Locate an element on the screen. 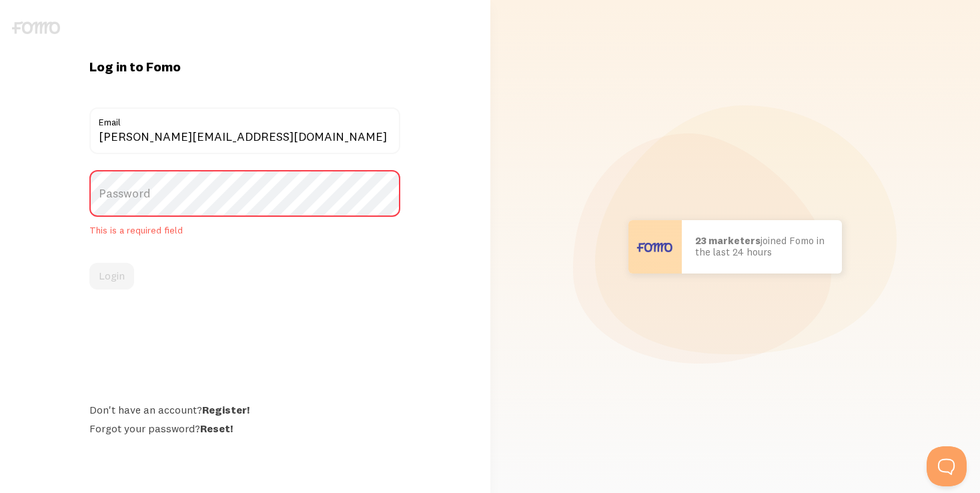 Image resolution: width=980 pixels, height=493 pixels. a: Reset! is located at coordinates (216, 428).